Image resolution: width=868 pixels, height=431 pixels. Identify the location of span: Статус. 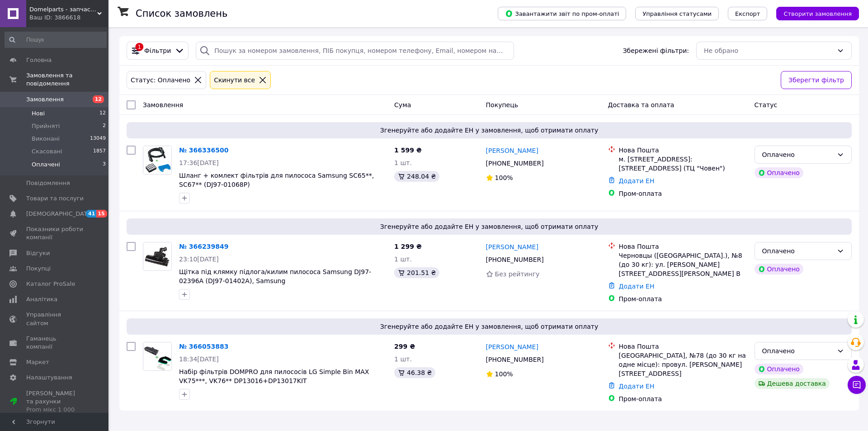
(766, 105).